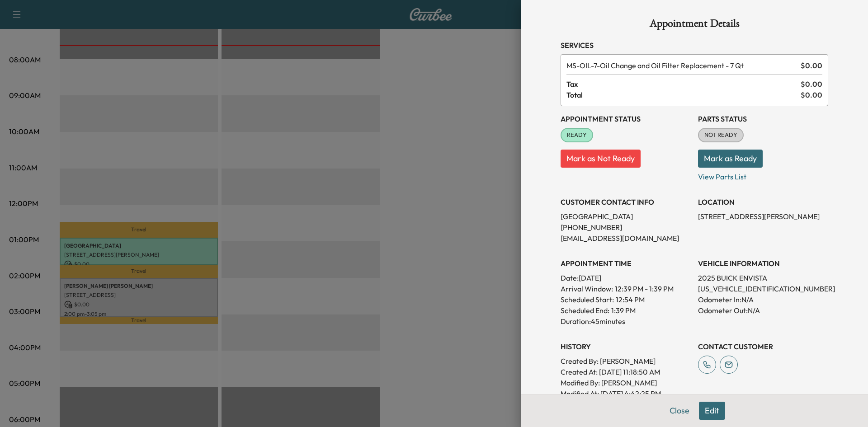 This screenshot has height=427, width=868. Describe the element at coordinates (763, 310) in the screenshot. I see `p: Odometer Out: N/A` at that location.